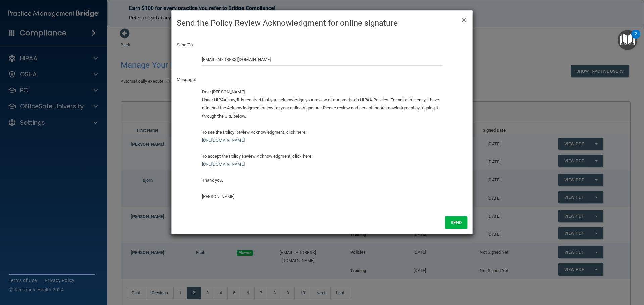  I want to click on input: Email Address, so click(322, 59).